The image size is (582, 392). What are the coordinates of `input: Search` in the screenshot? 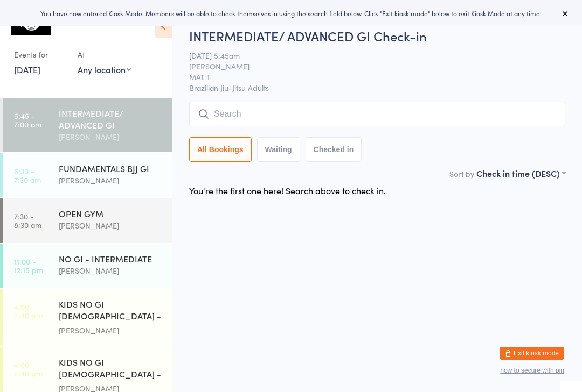 It's located at (377, 114).